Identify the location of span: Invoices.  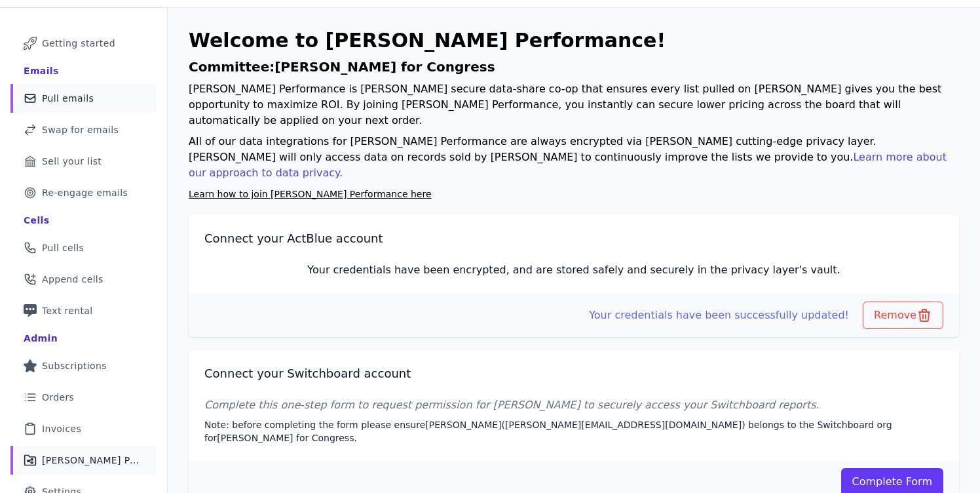
(62, 428).